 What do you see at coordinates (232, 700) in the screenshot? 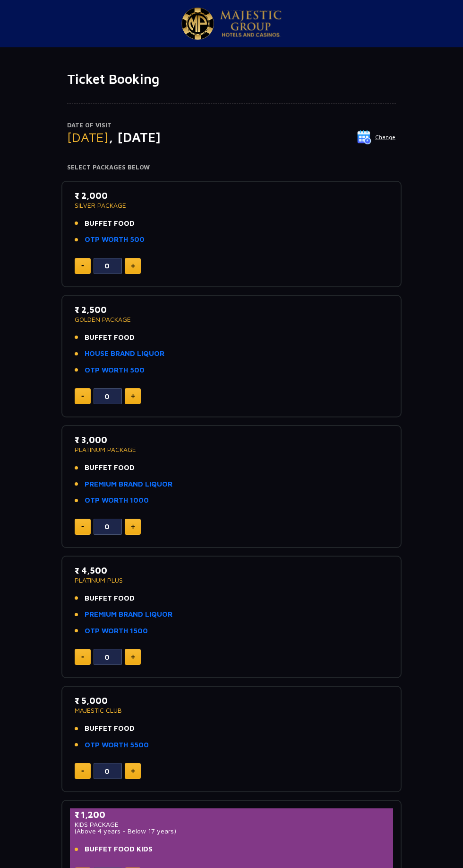
I see `p: ₹ 5,000` at bounding box center [232, 700].